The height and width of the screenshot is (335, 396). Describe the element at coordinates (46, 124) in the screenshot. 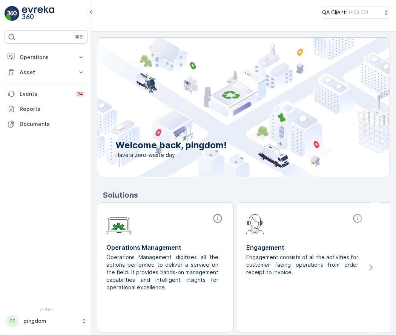

I see `a: Documents` at that location.